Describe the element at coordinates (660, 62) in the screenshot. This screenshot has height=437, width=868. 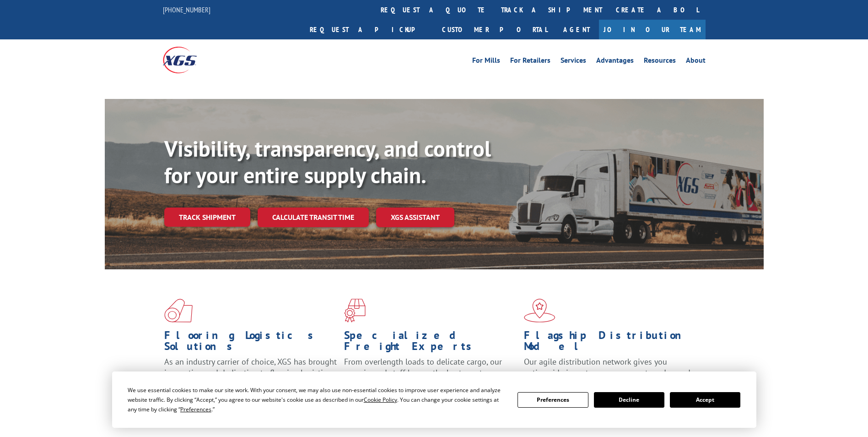
I see `a: Resources` at that location.